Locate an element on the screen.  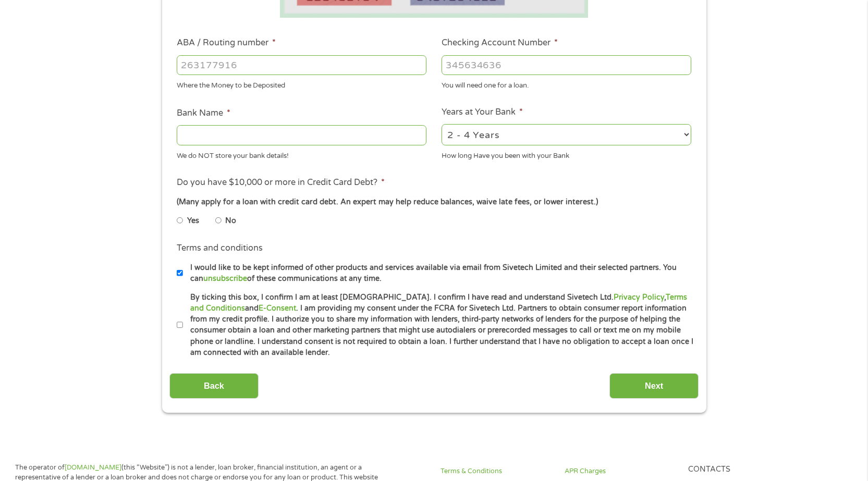
label: Do you have $10,000 or more in Credit Card Debt? is located at coordinates (280, 182).